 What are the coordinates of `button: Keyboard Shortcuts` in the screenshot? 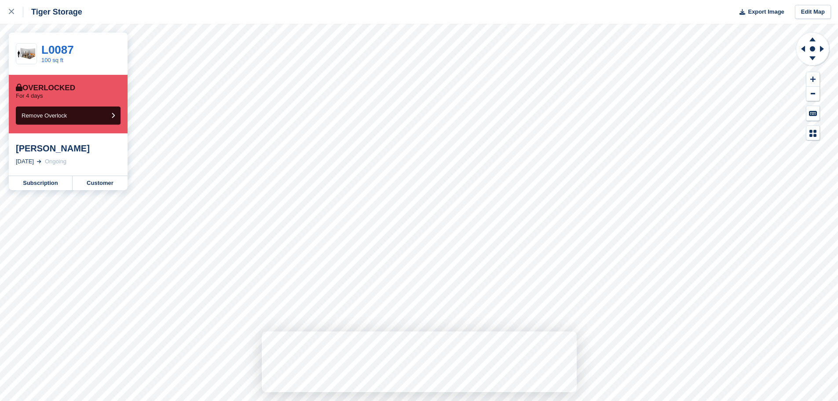 It's located at (813, 113).